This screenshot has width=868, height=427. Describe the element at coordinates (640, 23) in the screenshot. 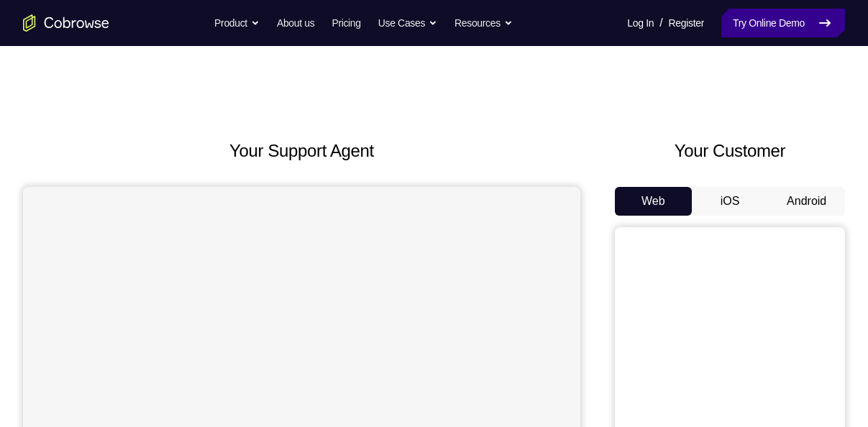

I see `a: Log In` at that location.